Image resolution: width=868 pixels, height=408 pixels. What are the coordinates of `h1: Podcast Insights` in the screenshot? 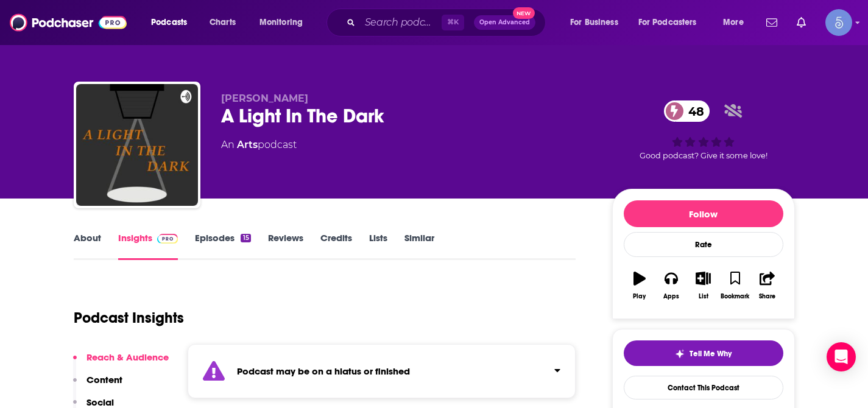 It's located at (128, 318).